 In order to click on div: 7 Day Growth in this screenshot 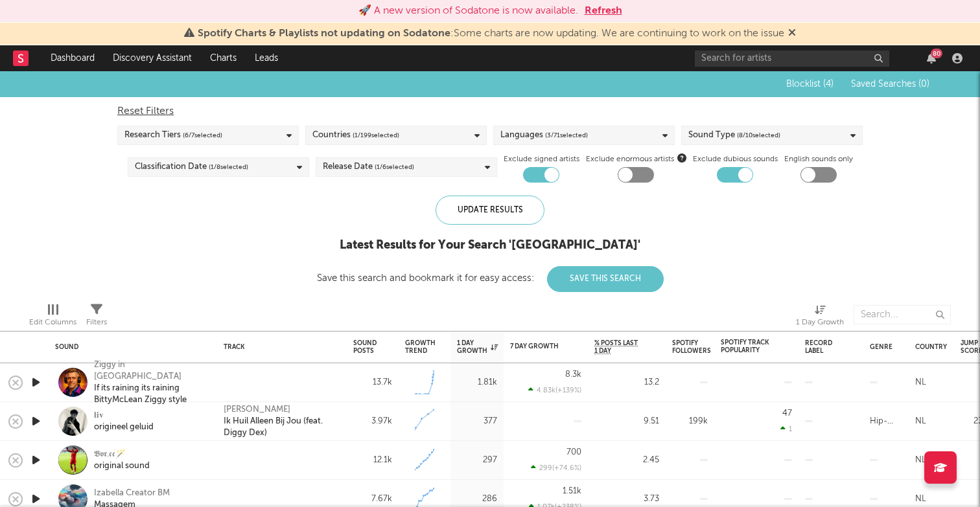, I will do `click(536, 346)`.